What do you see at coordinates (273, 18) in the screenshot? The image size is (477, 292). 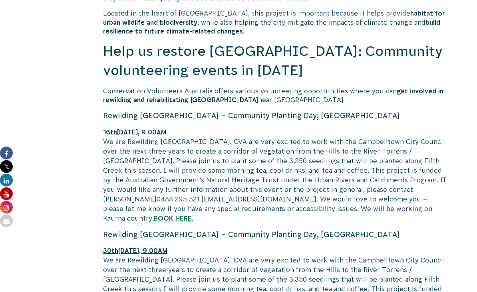 I see `strong: habitat for urban wildlife and biodiversity` at bounding box center [273, 18].